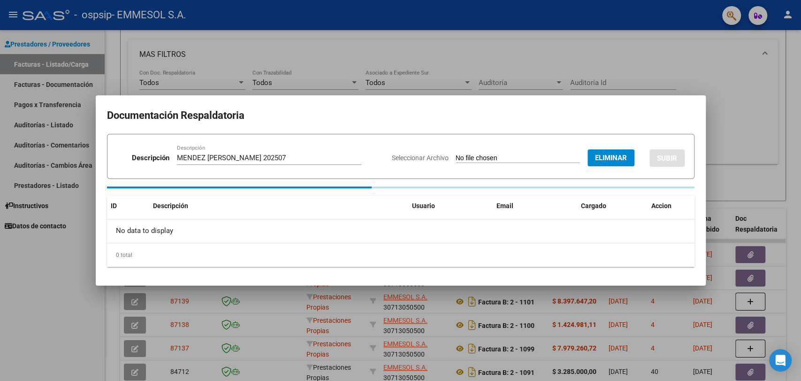 This screenshot has width=801, height=381. I want to click on div: Open Intercom Messenger, so click(781, 360).